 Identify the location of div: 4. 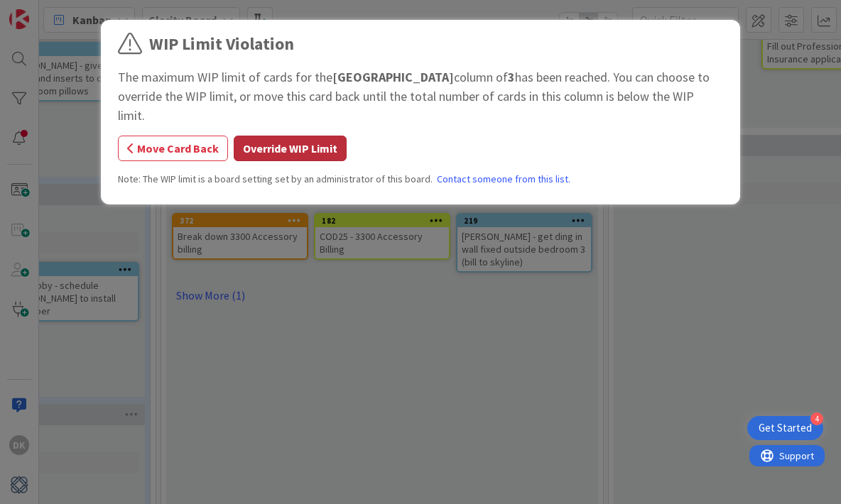
(817, 419).